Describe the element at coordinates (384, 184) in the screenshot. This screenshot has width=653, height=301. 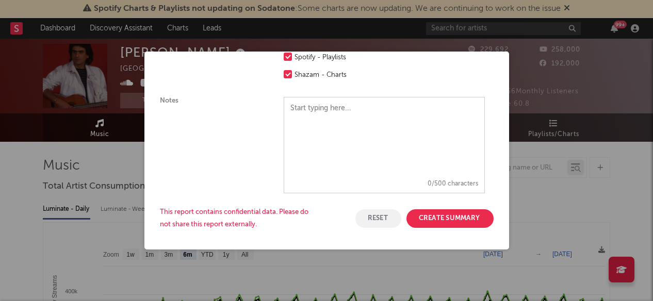
I see `div: 0 /500 characters` at that location.